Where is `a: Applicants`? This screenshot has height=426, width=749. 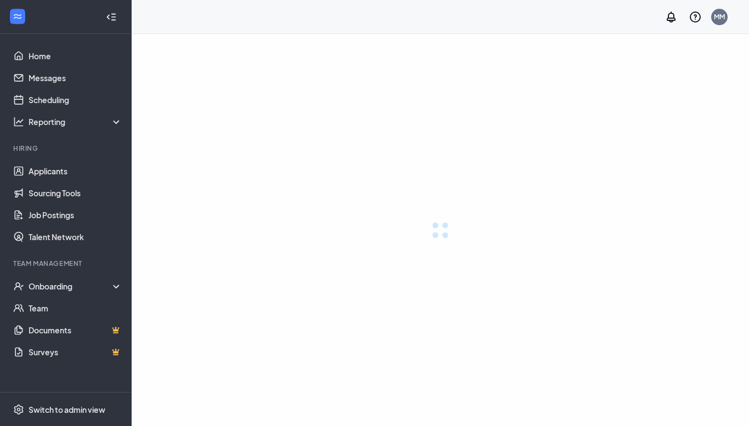
a: Applicants is located at coordinates (75, 171).